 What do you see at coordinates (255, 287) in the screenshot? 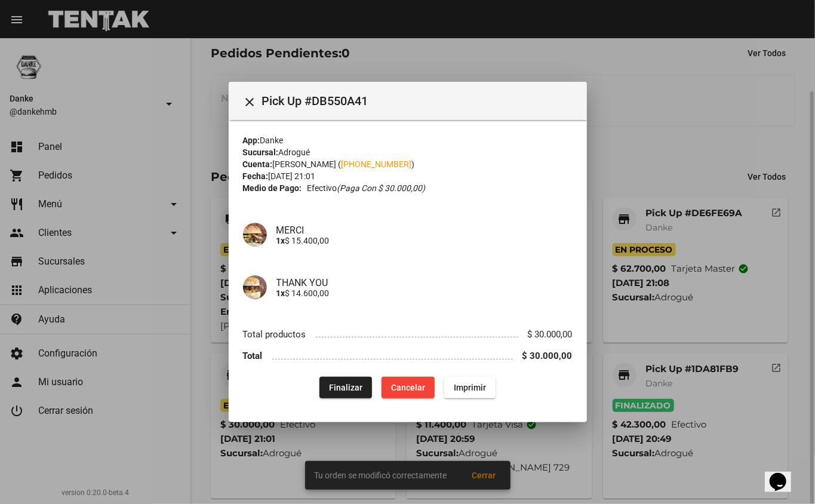
I see `img: 48a15a04-7897-44e6-b345-df5d36d107ba.png` at bounding box center [255, 287].